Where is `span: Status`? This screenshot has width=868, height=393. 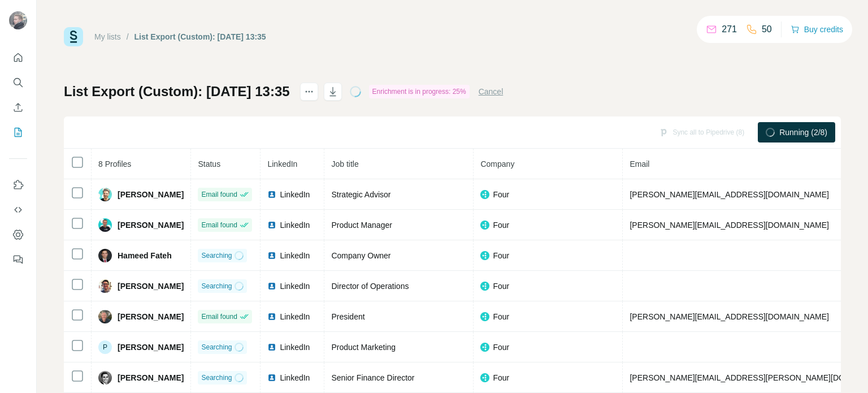
span: Status is located at coordinates (209, 164).